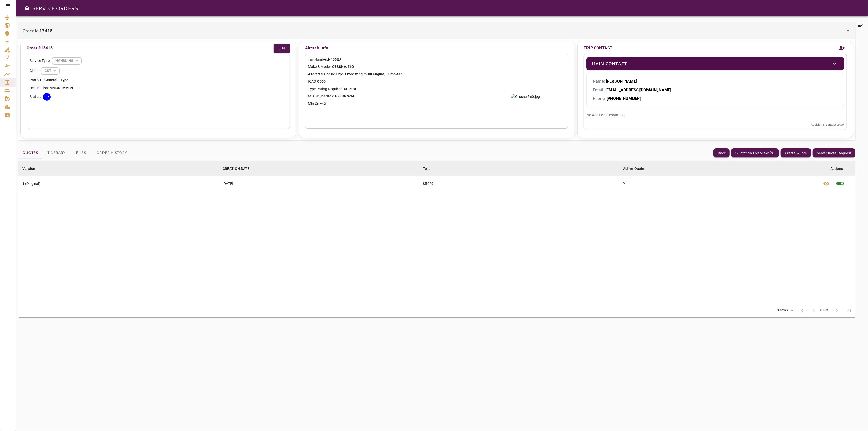  Describe the element at coordinates (716, 99) in the screenshot. I see `p: Phone:` at that location.